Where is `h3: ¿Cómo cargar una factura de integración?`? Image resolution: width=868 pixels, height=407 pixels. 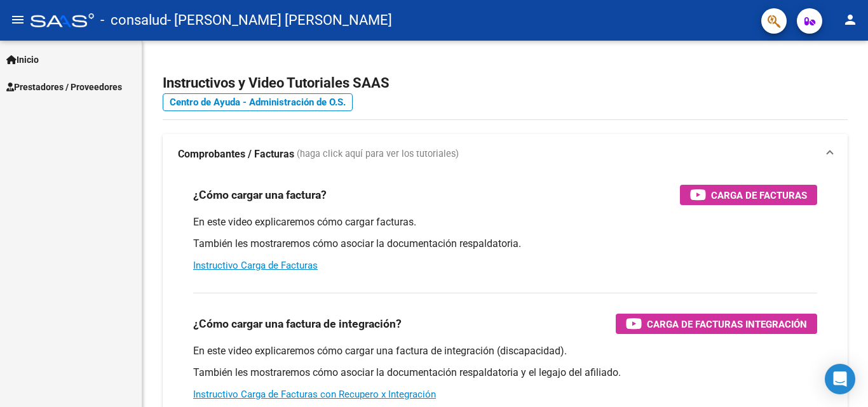
h3: ¿Cómo cargar una factura de integración? is located at coordinates (297, 324).